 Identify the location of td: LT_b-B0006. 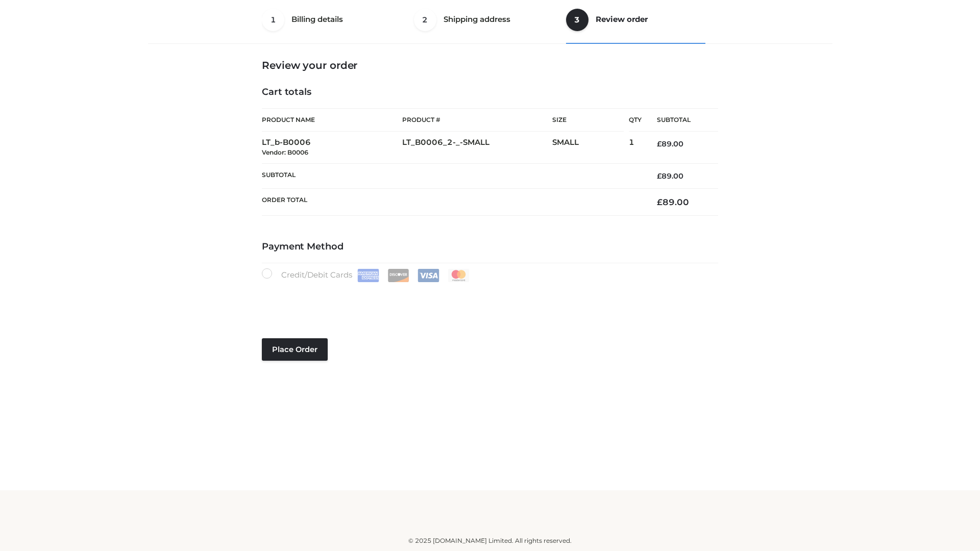
(331, 147).